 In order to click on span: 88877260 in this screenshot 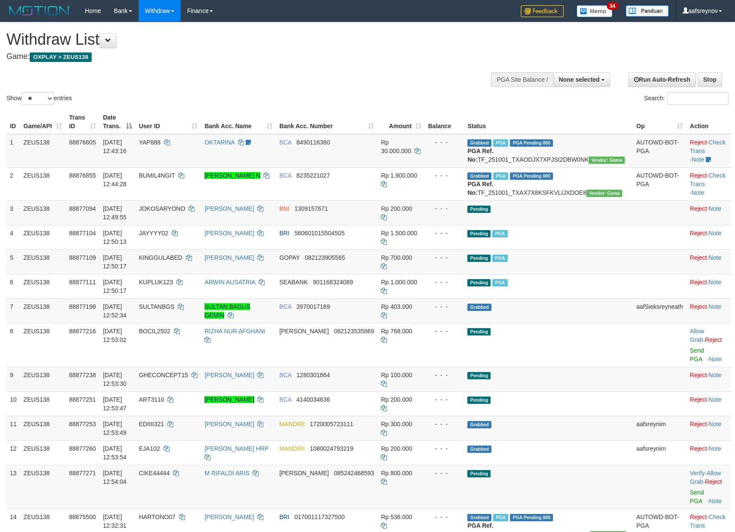, I will do `click(82, 449)`.